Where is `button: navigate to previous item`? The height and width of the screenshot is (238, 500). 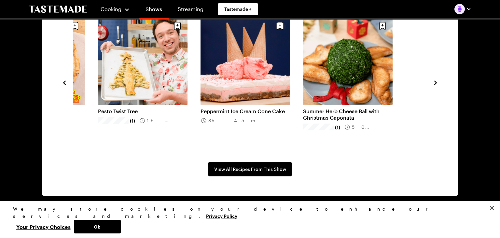
button: navigate to previous item is located at coordinates (64, 82).